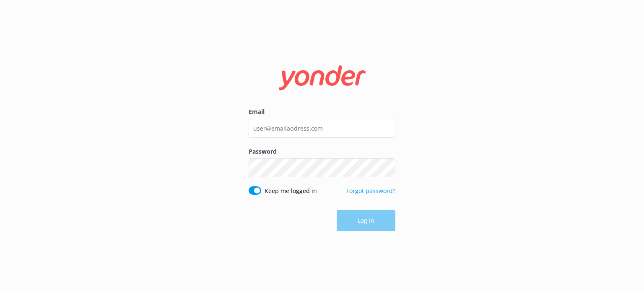 This screenshot has height=291, width=644. I want to click on button: Show password, so click(387, 168).